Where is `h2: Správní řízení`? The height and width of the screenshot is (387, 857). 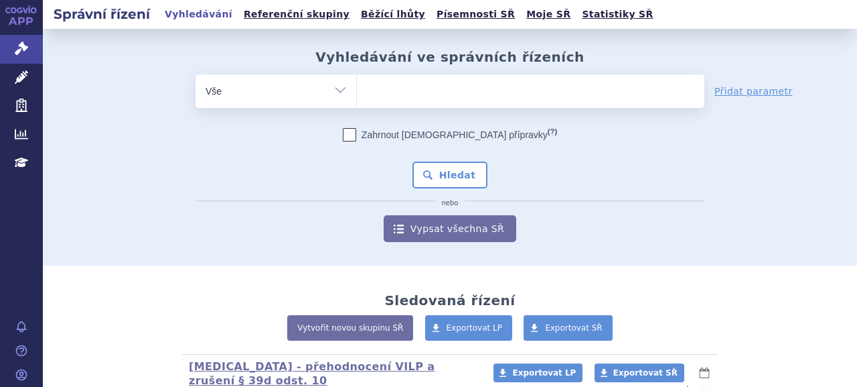
h2: Správní řízení is located at coordinates (102, 14).